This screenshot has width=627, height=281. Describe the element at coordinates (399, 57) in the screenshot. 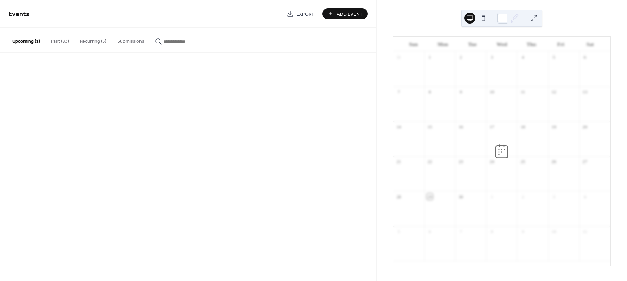

I see `div: 31` at that location.